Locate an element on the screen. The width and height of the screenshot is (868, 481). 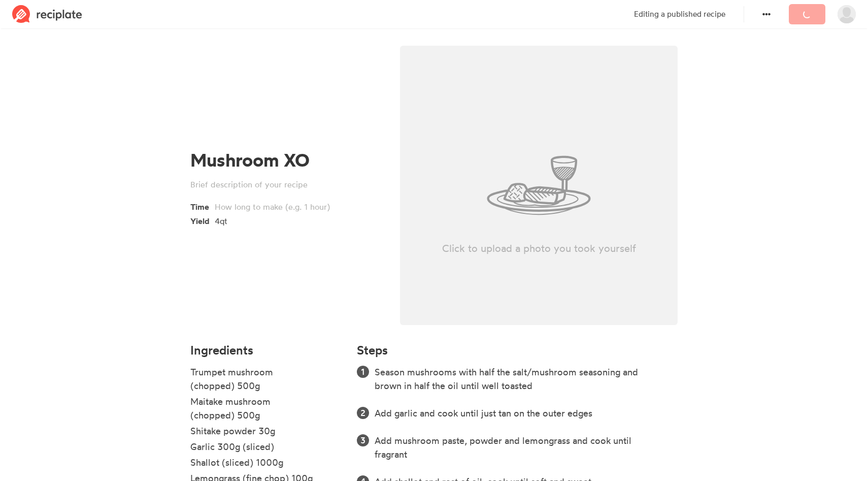
div: Add garlic and cook until just tan on the outer edges is located at coordinates (512, 413).